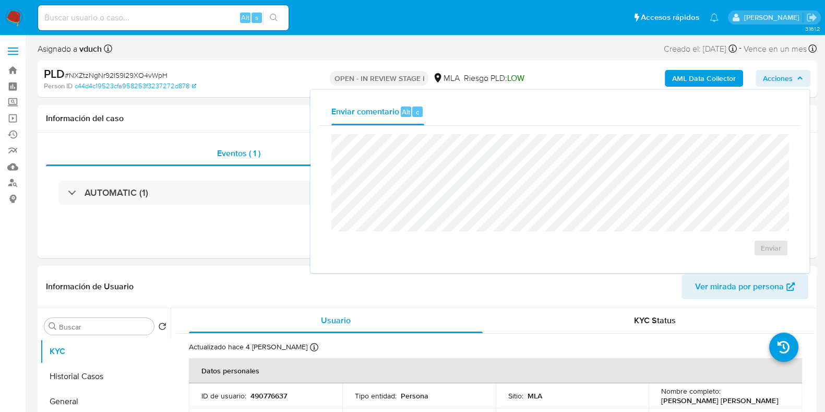 The height and width of the screenshot is (412, 825). What do you see at coordinates (739, 286) in the screenshot?
I see `span: Ver mirada por persona` at bounding box center [739, 286].